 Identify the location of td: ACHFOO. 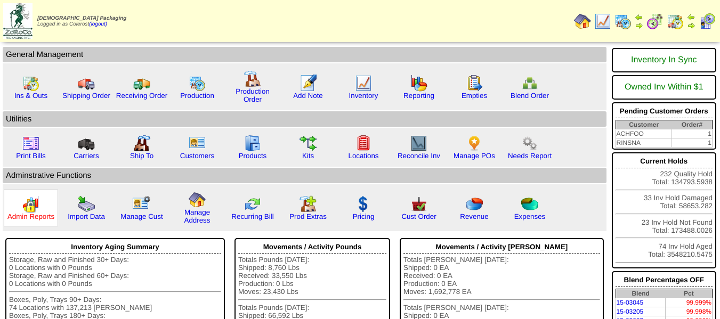
(643, 134).